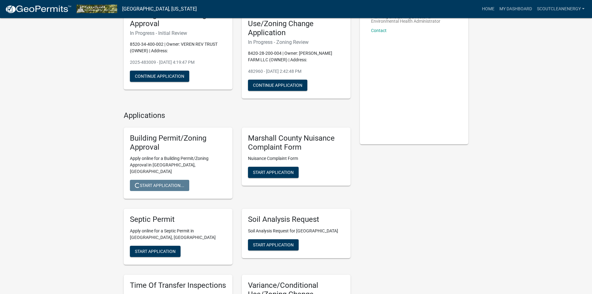 Image resolution: width=592 pixels, height=294 pixels. What do you see at coordinates (237, 115) in the screenshot?
I see `h4: Applications` at bounding box center [237, 115].